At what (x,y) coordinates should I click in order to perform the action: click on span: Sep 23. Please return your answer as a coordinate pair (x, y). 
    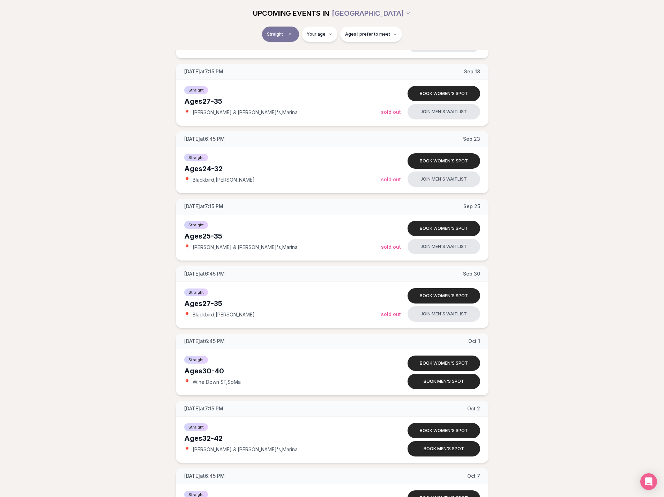
    Looking at the image, I should click on (471, 139).